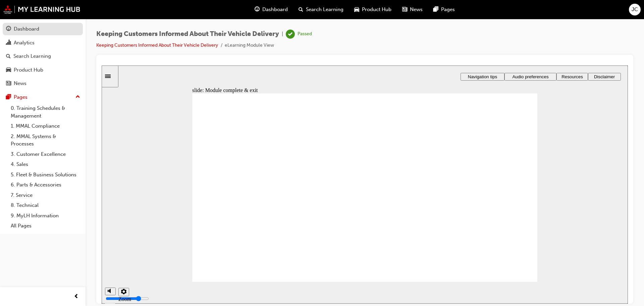  I want to click on span: Resources, so click(470, 11).